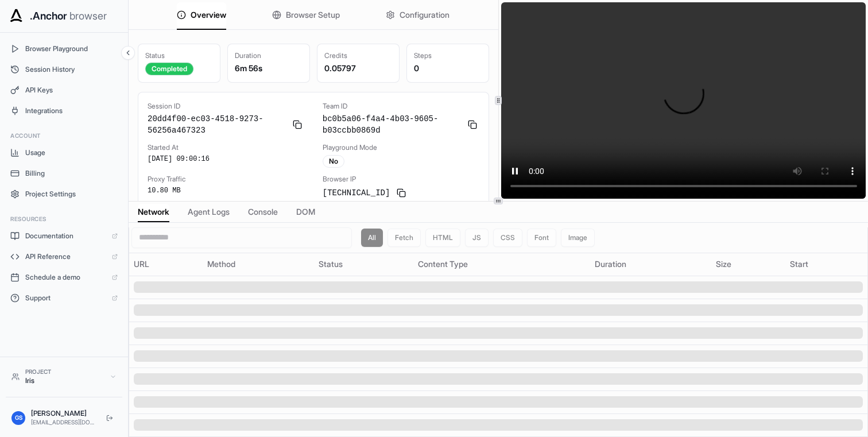 This screenshot has height=437, width=868. Describe the element at coordinates (71, 174) in the screenshot. I see `span: Billing` at that location.